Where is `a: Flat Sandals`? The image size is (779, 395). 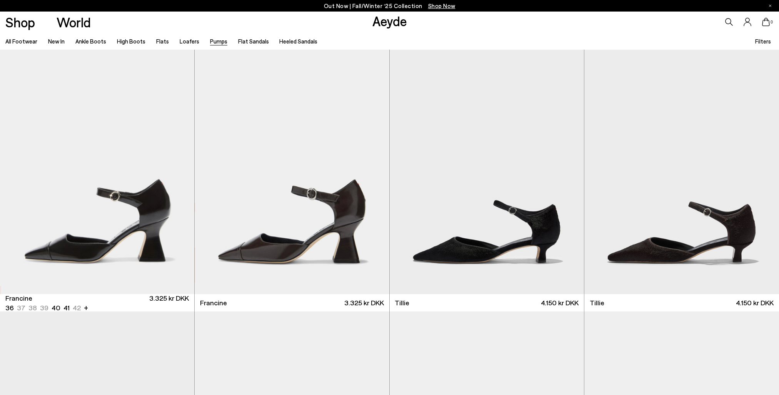
a: Flat Sandals is located at coordinates (253, 41).